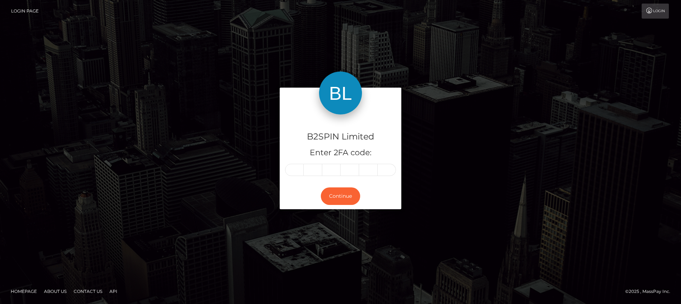 This screenshot has height=304, width=681. What do you see at coordinates (650, 291) in the screenshot?
I see `div: © 2025 , MassPay Inc.` at bounding box center [650, 291].